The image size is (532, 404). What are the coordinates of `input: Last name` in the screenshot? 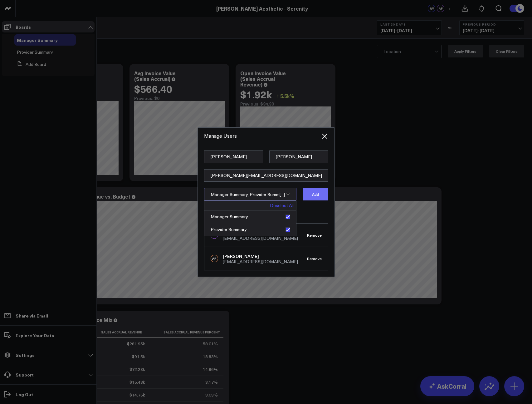 It's located at (298, 157).